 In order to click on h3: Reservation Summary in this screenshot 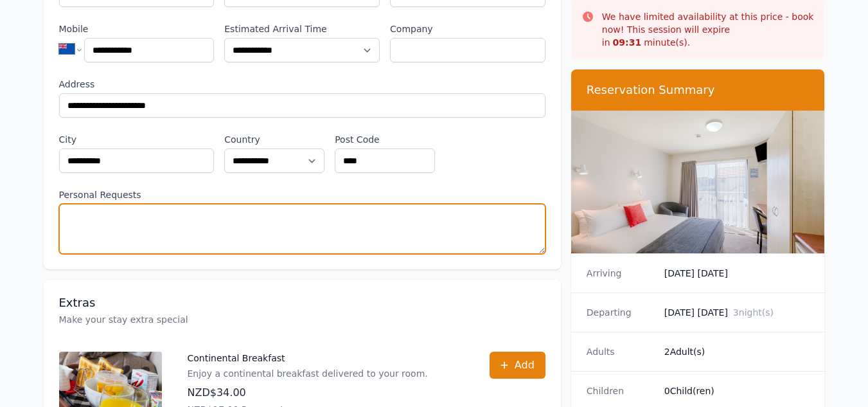, I will do `click(697, 90)`.